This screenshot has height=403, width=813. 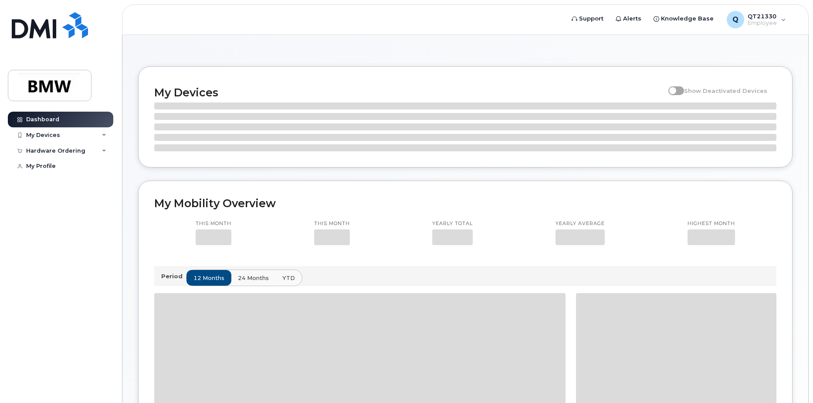 What do you see at coordinates (711, 223) in the screenshot?
I see `p: Highest month` at bounding box center [711, 223].